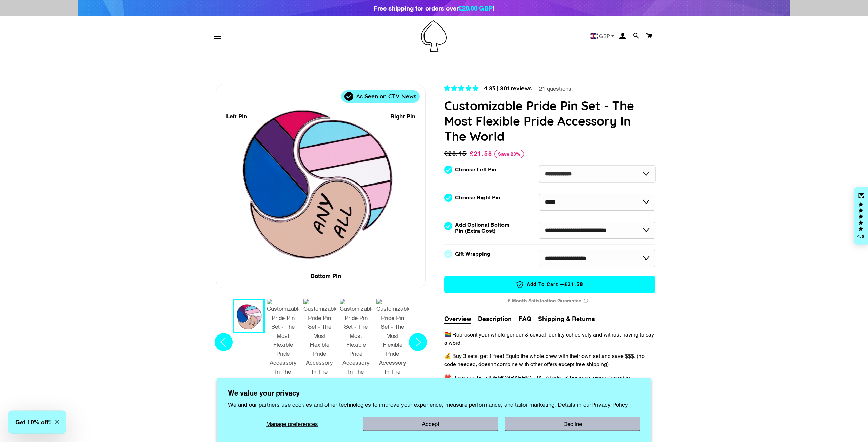 This screenshot has width=868, height=442. What do you see at coordinates (508, 88) in the screenshot?
I see `span: 4.83 | 801 reviews` at bounding box center [508, 88].